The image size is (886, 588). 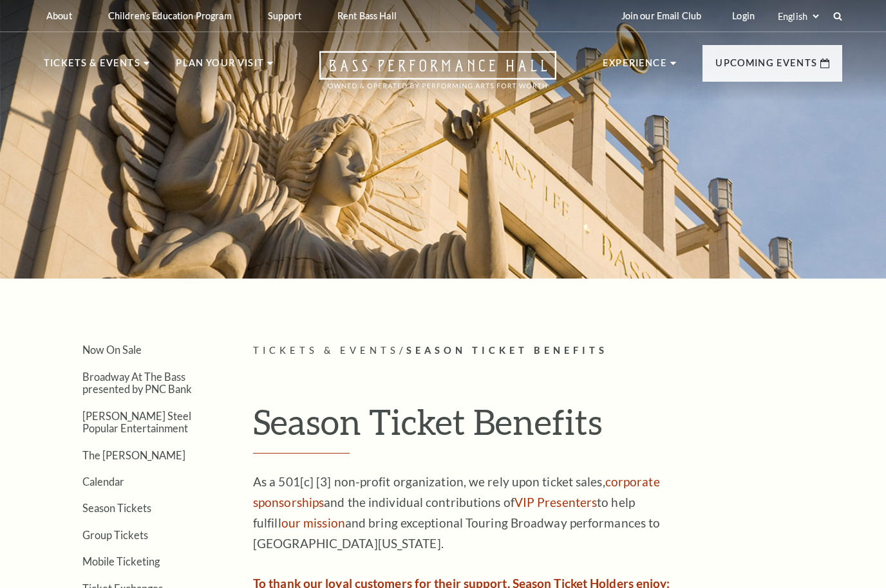 What do you see at coordinates (115, 535) in the screenshot?
I see `a: Group Tickets` at bounding box center [115, 535].